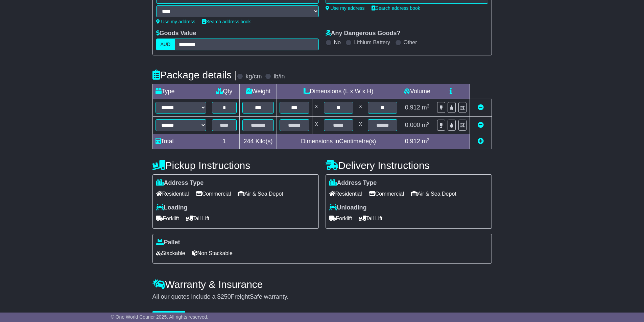  What do you see at coordinates (212, 253) in the screenshot?
I see `span: Non Stackable` at bounding box center [212, 253].